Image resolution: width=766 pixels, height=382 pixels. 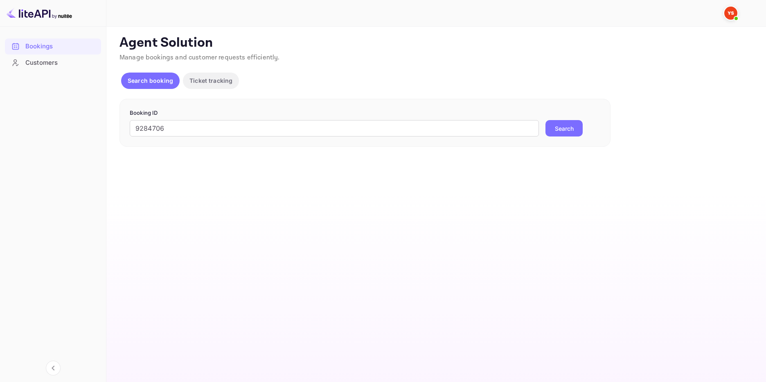 I want to click on p: Booking ID, so click(x=365, y=113).